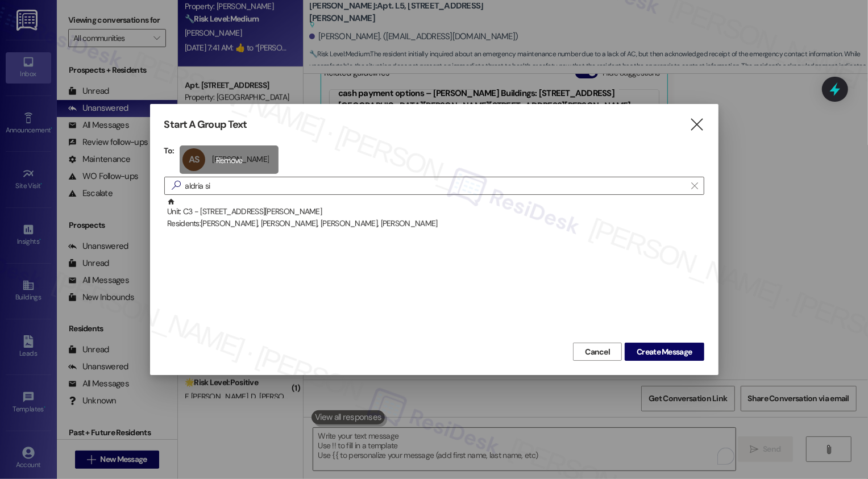 Image resolution: width=868 pixels, height=479 pixels. I want to click on h3: To:, so click(169, 150).